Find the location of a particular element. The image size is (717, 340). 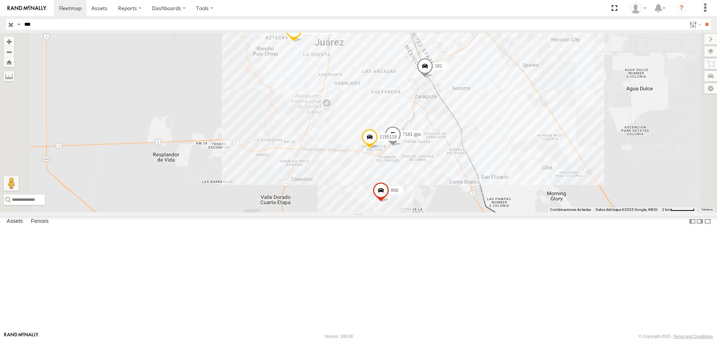

label: Fences is located at coordinates (40, 222).